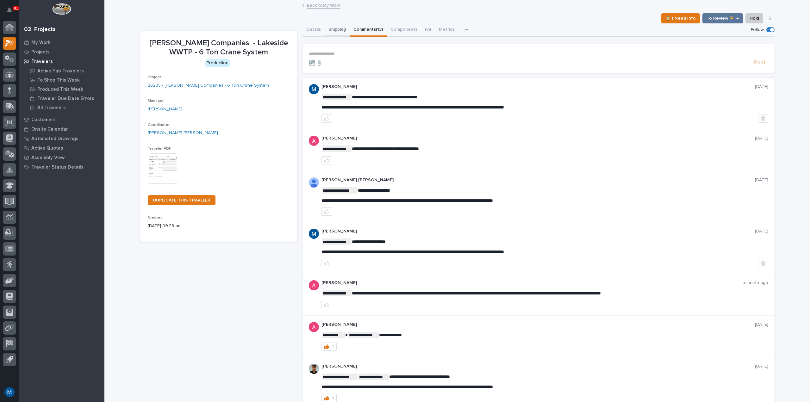  What do you see at coordinates (314, 183) in the screenshot?
I see `img: AD_cMMRcK_lR-hunIWE1GUPcUjzJ19X9Uk7D-9skk6qMORDJB_ZroAFOMmnE07bDdh4EHUMJPuIZ72TfOWJm2e1TqCAEecOOP...` at bounding box center [314, 183].